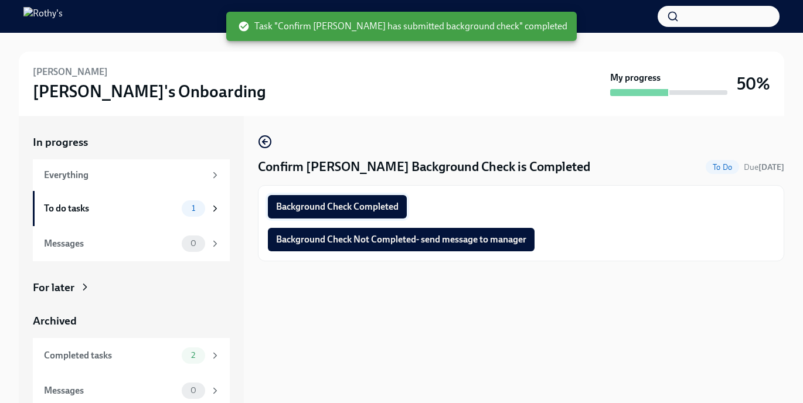 The height and width of the screenshot is (403, 803). I want to click on a: Completed tasks2, so click(131, 356).